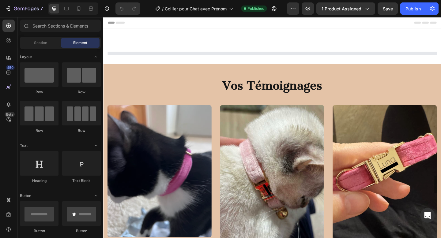  What do you see at coordinates (39, 38) in the screenshot?
I see `div: Domaine` at bounding box center [39, 38].